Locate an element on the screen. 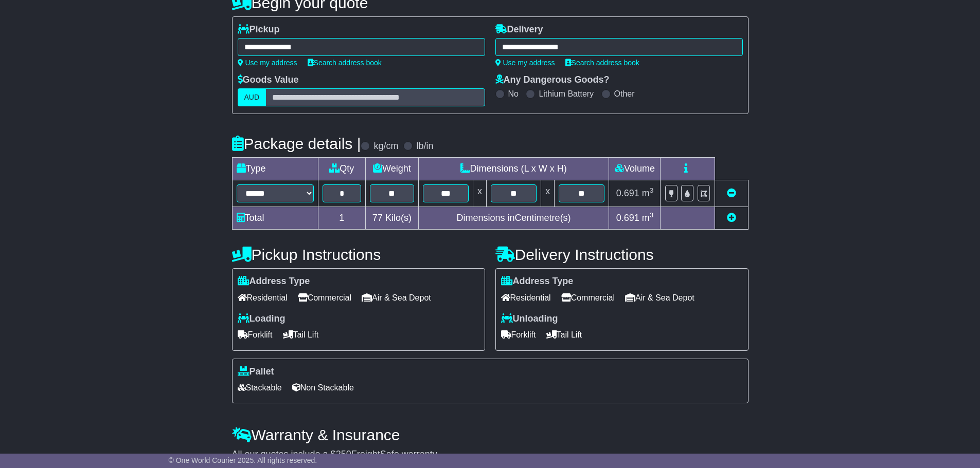  label: Unloading is located at coordinates (530, 319).